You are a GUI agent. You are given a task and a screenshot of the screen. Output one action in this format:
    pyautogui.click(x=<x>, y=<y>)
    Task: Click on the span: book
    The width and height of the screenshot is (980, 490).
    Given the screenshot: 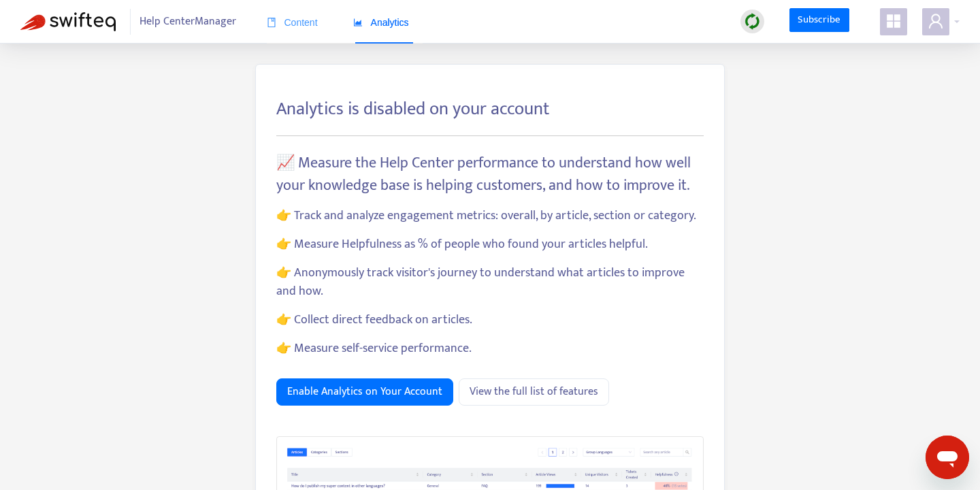 What is the action you would take?
    pyautogui.click(x=271, y=23)
    